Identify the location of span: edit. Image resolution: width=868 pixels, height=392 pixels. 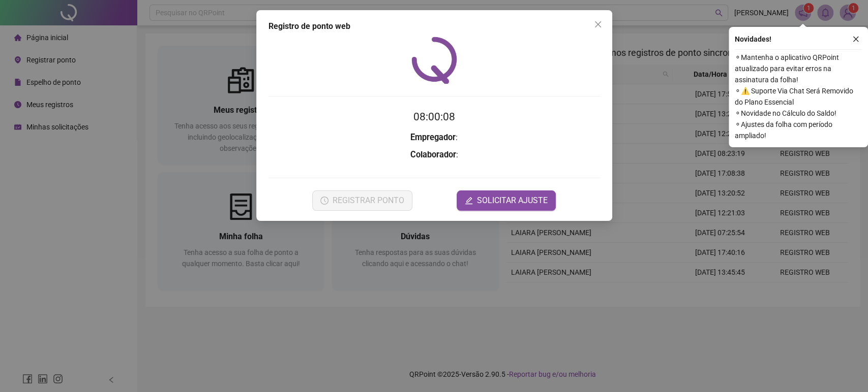
(469, 201).